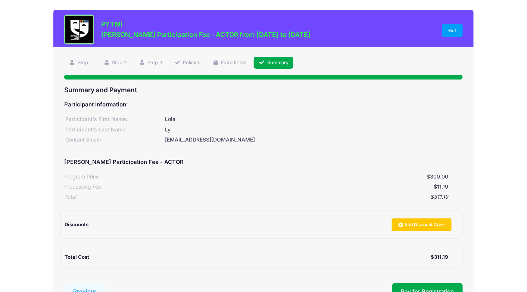  What do you see at coordinates (81, 177) in the screenshot?
I see `div: Program Price` at bounding box center [81, 177].